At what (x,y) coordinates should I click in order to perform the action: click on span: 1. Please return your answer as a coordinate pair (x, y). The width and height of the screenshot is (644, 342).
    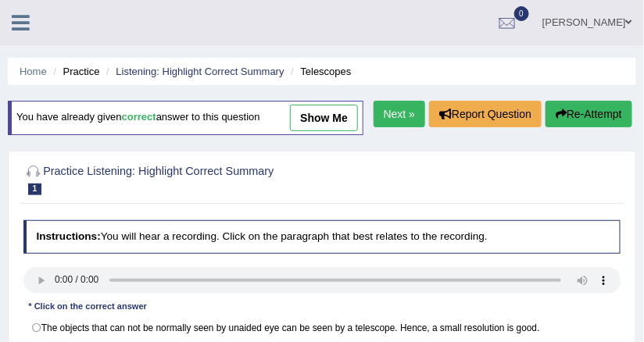
    Looking at the image, I should click on (35, 189).